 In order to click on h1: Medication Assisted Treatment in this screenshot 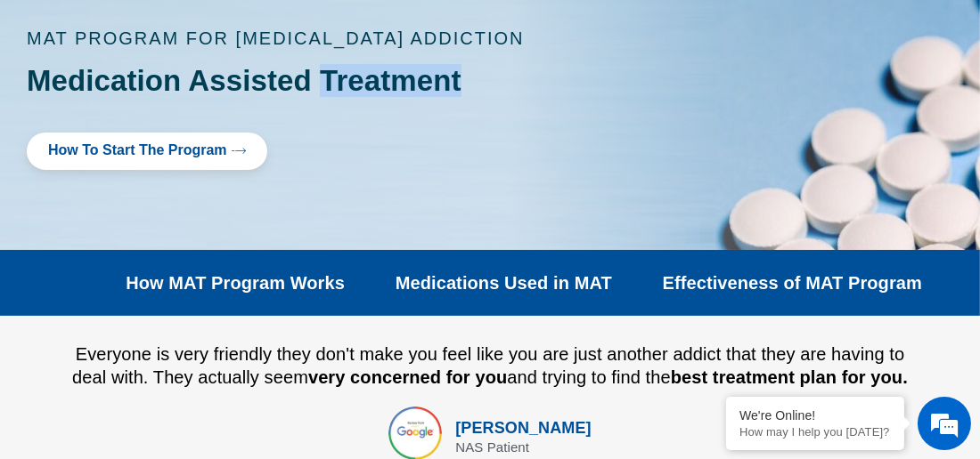, I will do `click(321, 81)`.